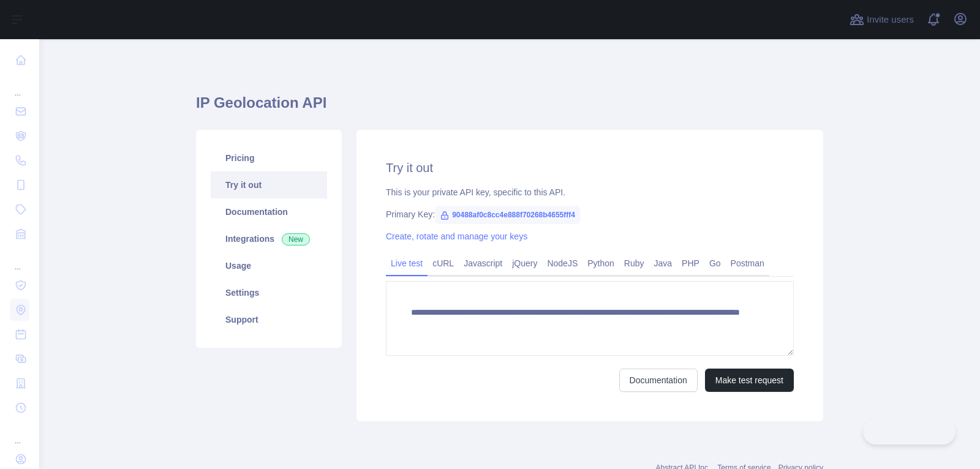  What do you see at coordinates (749, 380) in the screenshot?
I see `button: Make test request` at bounding box center [749, 380].